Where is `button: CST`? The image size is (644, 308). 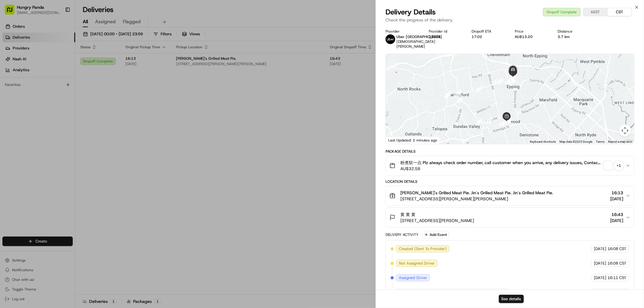
button: CST is located at coordinates (620, 12).